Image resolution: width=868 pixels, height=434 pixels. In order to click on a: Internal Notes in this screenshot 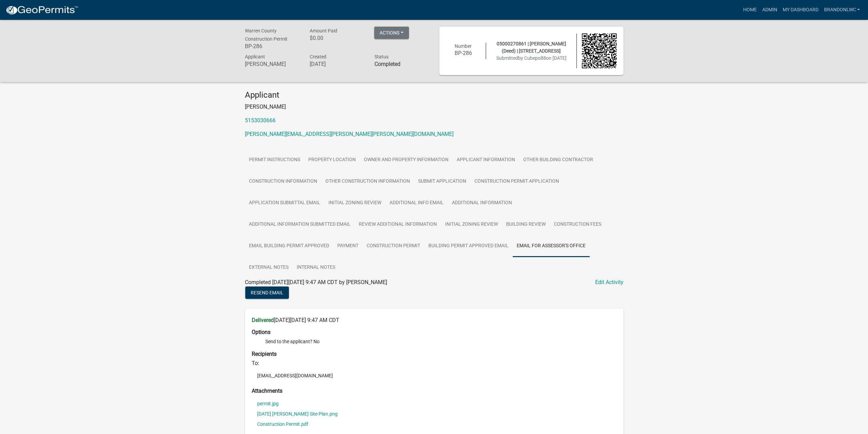, I will do `click(316, 267)`.